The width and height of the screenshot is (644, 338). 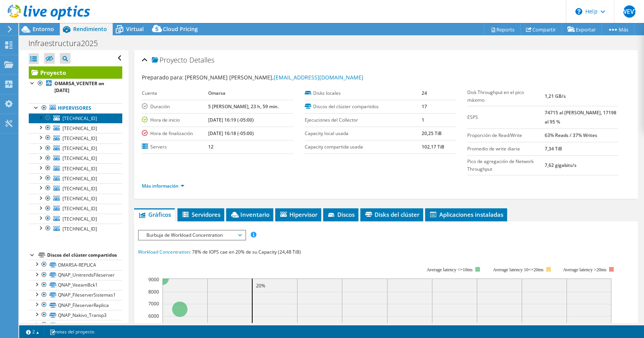 I want to click on span: Proyecto, so click(x=169, y=60).